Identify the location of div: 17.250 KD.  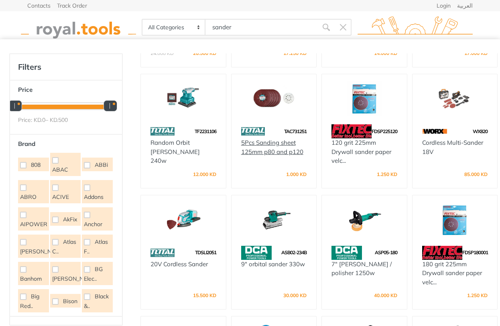
(295, 54).